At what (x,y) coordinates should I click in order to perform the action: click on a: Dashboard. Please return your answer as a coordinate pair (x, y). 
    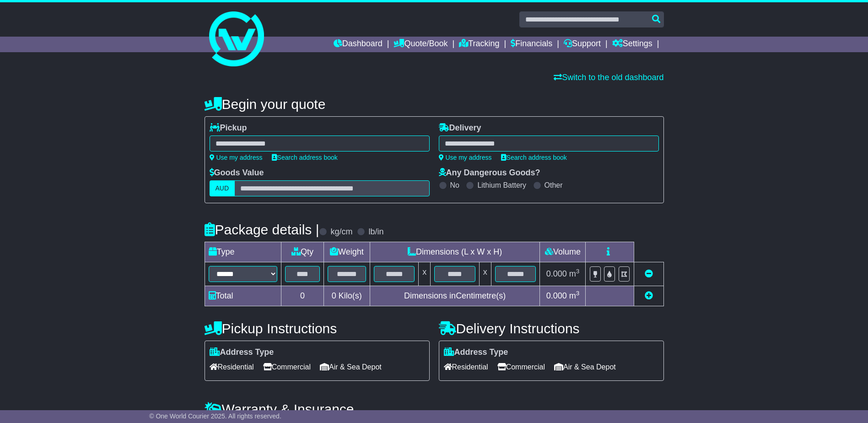
    Looking at the image, I should click on (358, 44).